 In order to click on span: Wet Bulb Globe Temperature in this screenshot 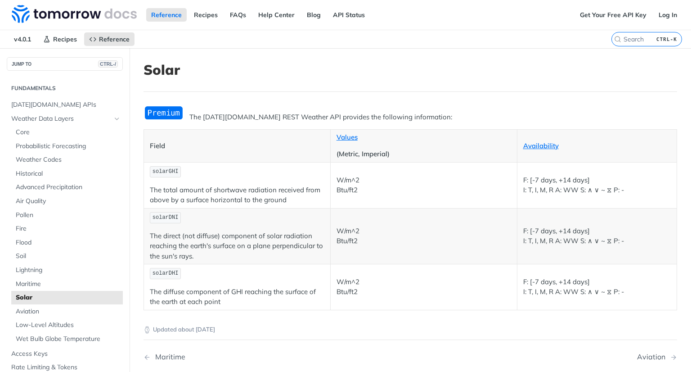, I will do `click(68, 339)`.